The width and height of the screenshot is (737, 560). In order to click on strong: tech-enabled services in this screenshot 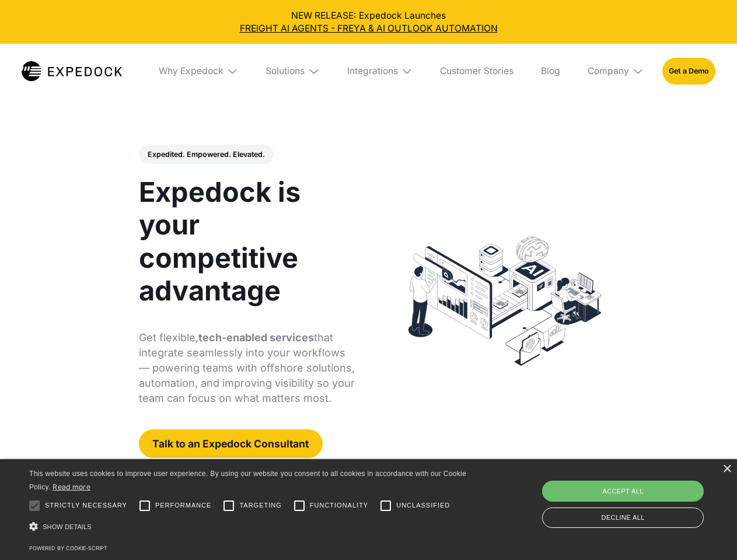, I will do `click(256, 337)`.